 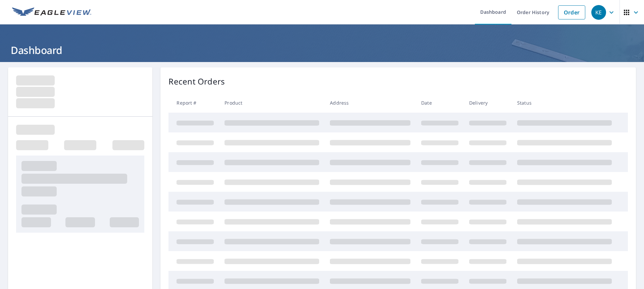 I want to click on th: Report #, so click(x=194, y=103).